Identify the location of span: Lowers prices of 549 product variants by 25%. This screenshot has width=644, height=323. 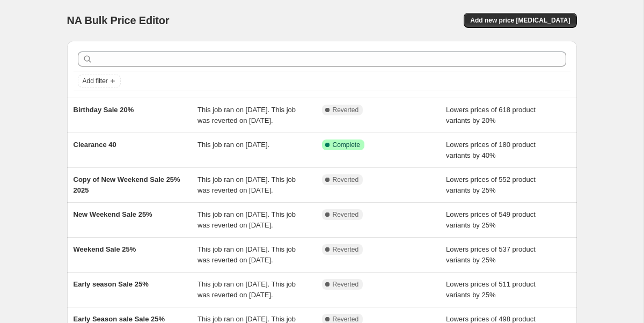
(490, 220).